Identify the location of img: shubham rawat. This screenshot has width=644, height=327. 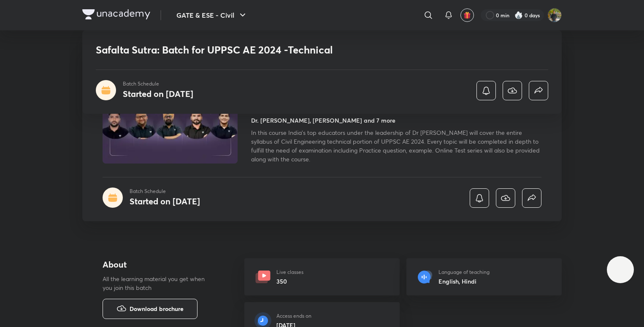
(554, 15).